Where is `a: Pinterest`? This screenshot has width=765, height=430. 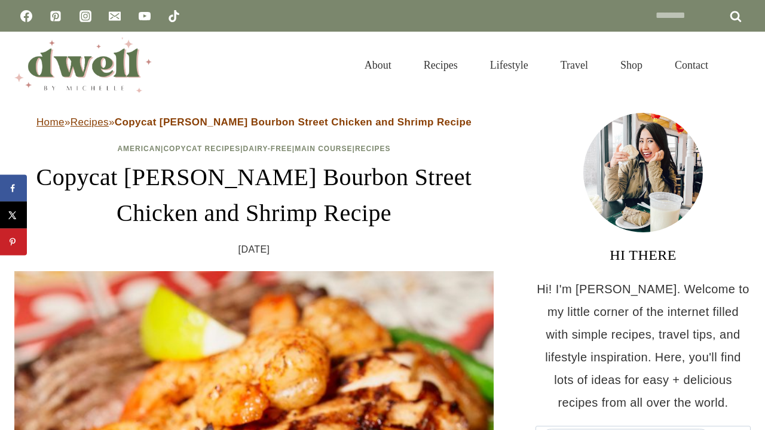
a: Pinterest is located at coordinates (56, 16).